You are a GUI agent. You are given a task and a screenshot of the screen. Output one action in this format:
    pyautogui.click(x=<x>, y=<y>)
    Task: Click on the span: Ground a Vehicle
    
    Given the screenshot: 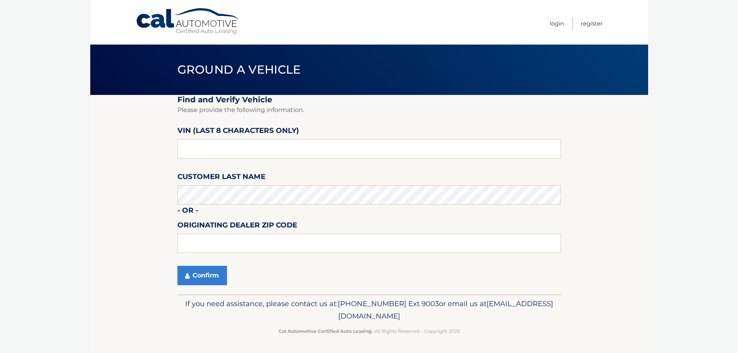 What is the action you would take?
    pyautogui.click(x=239, y=69)
    